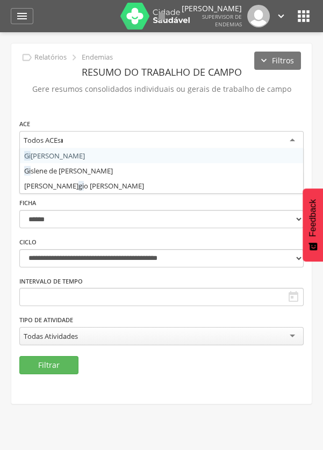  Describe the element at coordinates (50, 336) in the screenshot. I see `div: Todas Atividades` at that location.